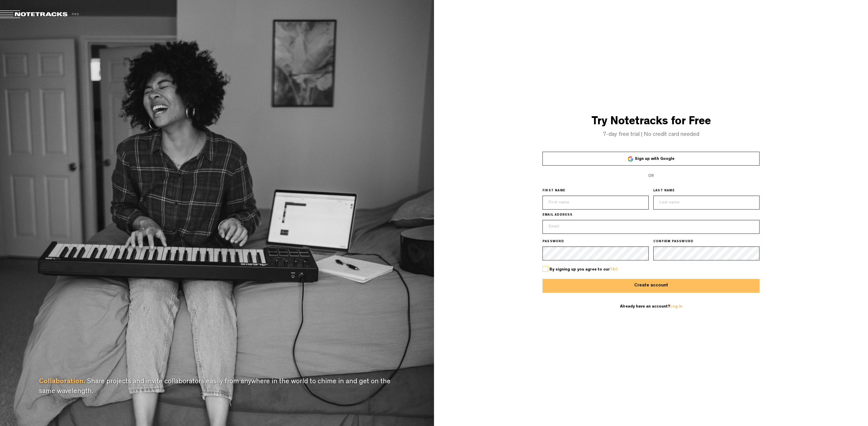 Image resolution: width=868 pixels, height=426 pixels. I want to click on span: CONFIRM PASSWORD, so click(673, 242).